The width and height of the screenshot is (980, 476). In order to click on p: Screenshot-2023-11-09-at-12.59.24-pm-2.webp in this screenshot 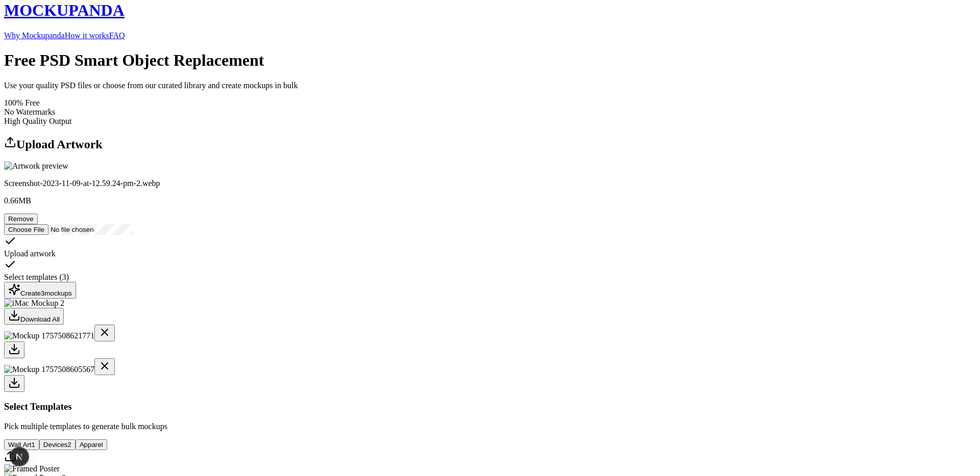, I will do `click(490, 183)`.